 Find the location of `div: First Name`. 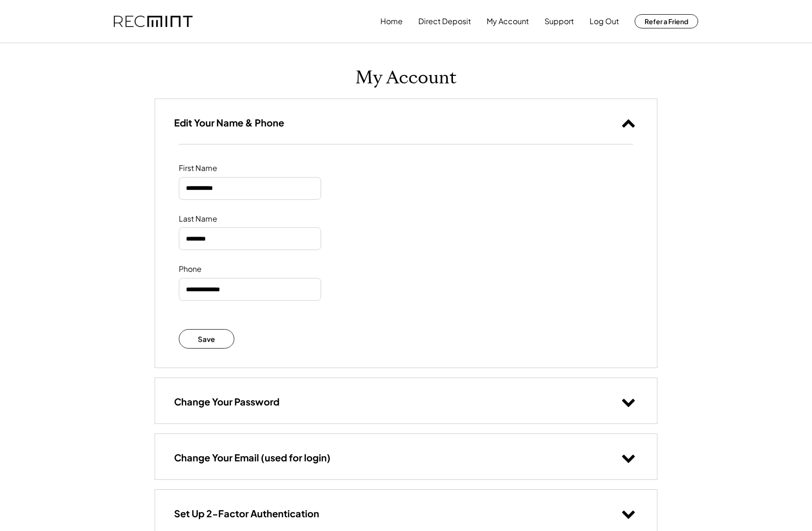

div: First Name is located at coordinates (227, 168).